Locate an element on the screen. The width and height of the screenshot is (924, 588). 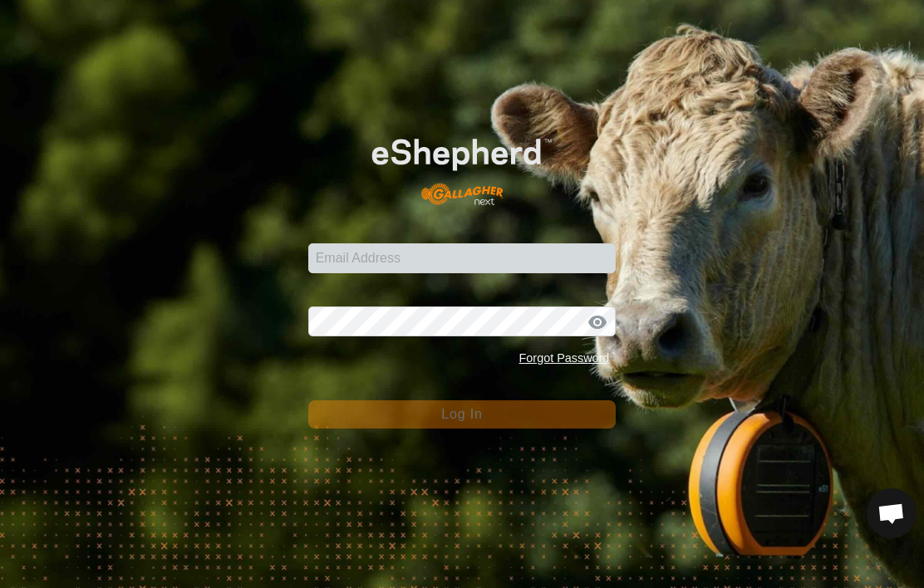
div: Open chat is located at coordinates (891, 513).